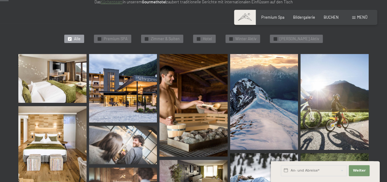 This screenshot has height=182, width=387. I want to click on span: Premium Spa, so click(273, 17).